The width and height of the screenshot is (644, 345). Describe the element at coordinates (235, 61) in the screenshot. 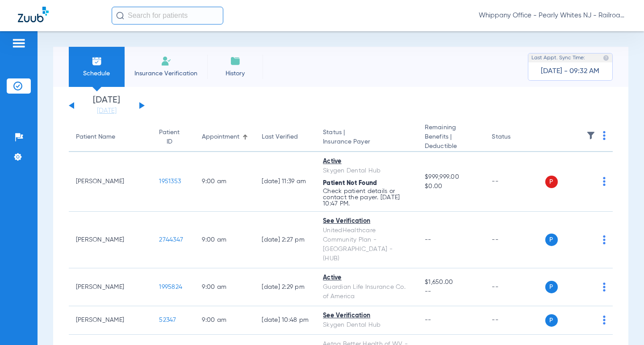

I see `img: History` at that location.